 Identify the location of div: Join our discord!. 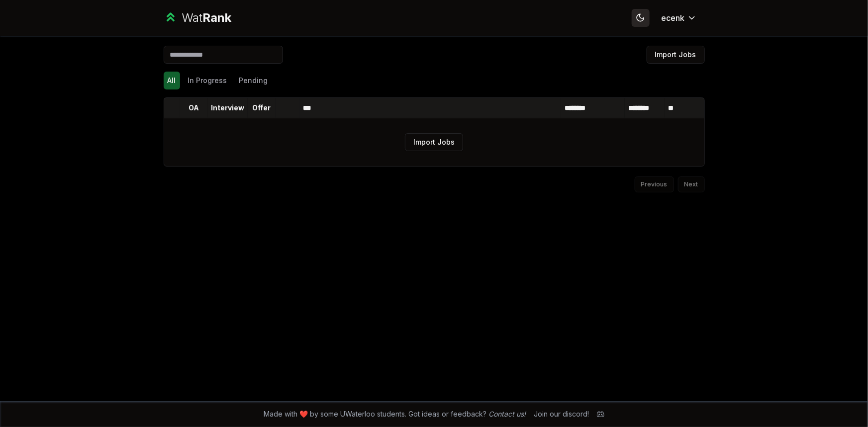
(561, 414).